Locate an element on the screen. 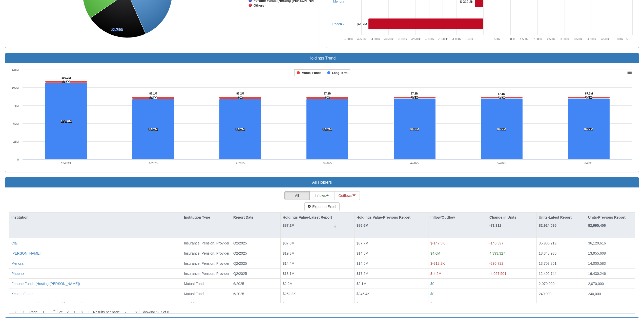  p: Change in Units is located at coordinates (503, 217).